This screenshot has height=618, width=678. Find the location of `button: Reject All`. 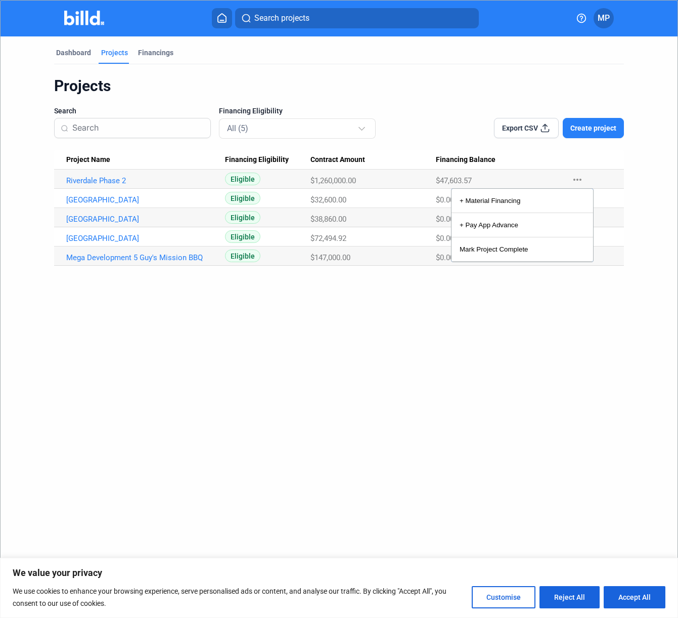

button: Reject All is located at coordinates (569, 597).